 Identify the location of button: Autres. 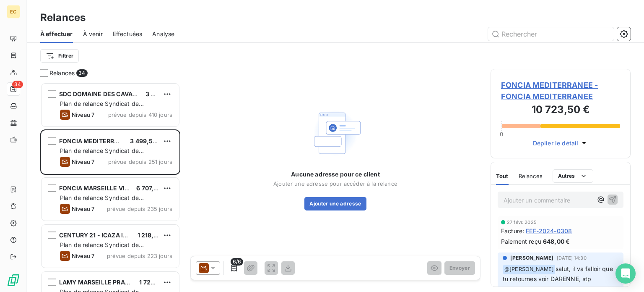
(572, 176).